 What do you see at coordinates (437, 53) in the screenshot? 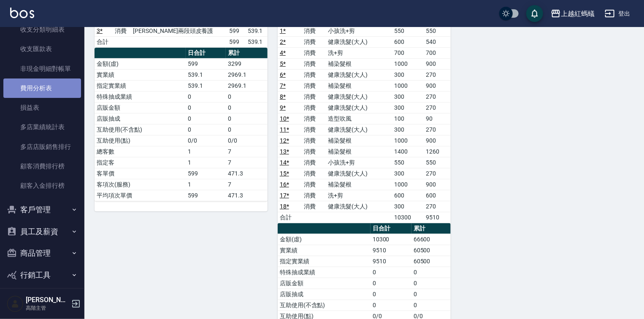
I see `td: 700` at bounding box center [437, 53].